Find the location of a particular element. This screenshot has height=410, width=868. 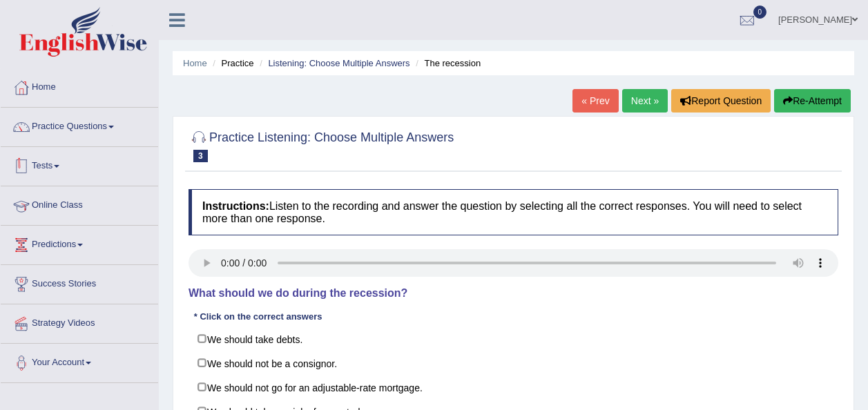

a: « Prev is located at coordinates (595, 101).